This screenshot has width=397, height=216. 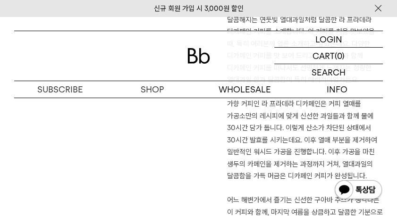 What do you see at coordinates (60, 89) in the screenshot?
I see `p: SUBSCRIBE` at bounding box center [60, 89].